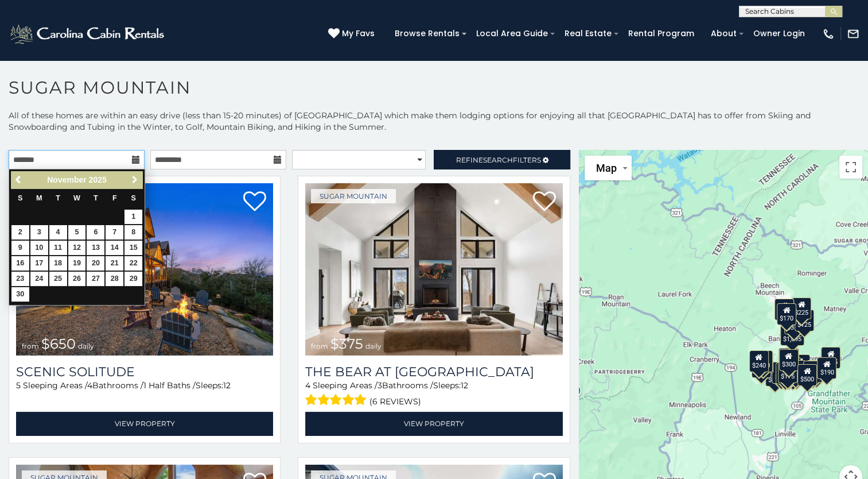 The height and width of the screenshot is (479, 868). What do you see at coordinates (501, 160) in the screenshot?
I see `a: RefineSearchFilters` at bounding box center [501, 160].